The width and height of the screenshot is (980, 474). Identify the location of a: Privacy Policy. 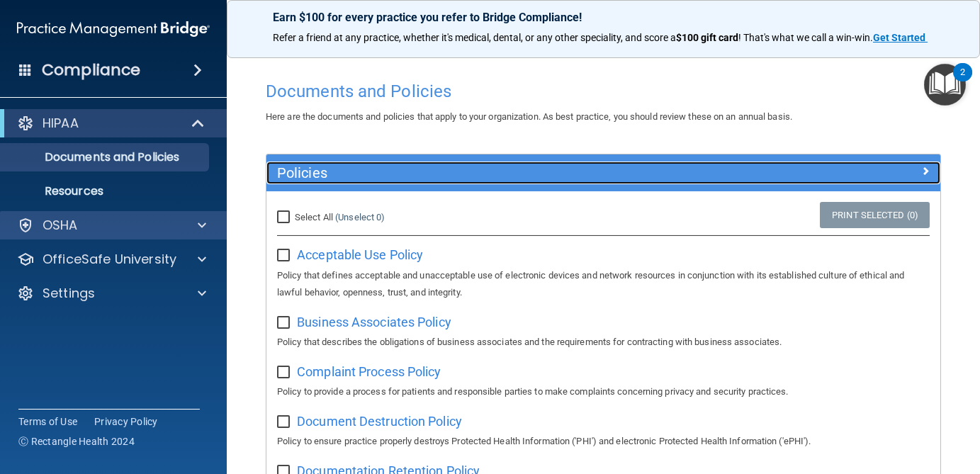
(126, 421).